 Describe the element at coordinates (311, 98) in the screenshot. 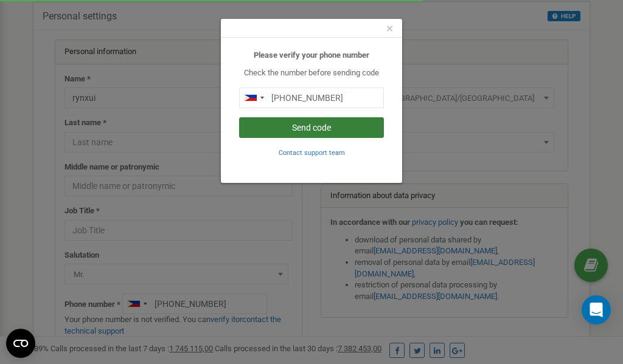

I see `input: 0905 123 4567` at that location.